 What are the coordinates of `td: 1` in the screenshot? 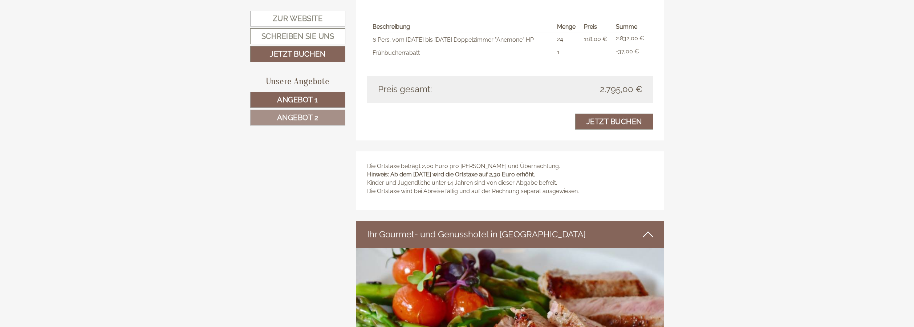 It's located at (567, 53).